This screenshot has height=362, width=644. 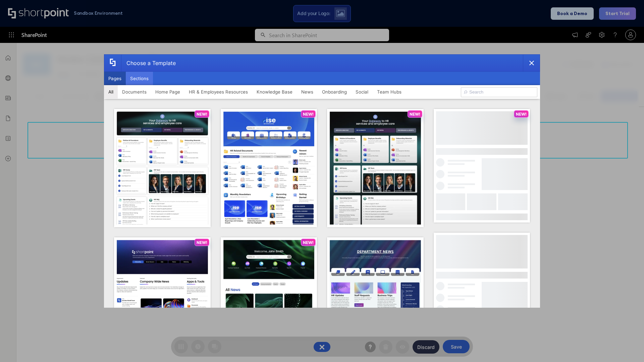 I want to click on button: Documents, so click(x=134, y=92).